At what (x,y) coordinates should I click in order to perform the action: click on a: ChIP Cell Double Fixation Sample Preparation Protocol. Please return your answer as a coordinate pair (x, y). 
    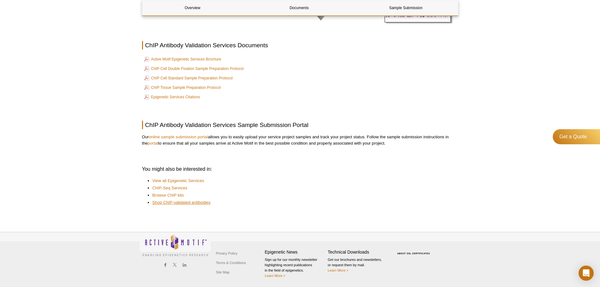
    Looking at the image, I should click on (194, 69).